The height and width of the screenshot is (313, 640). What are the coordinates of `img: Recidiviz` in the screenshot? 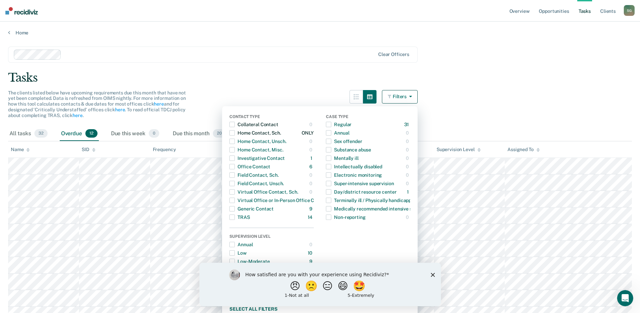 It's located at (22, 11).